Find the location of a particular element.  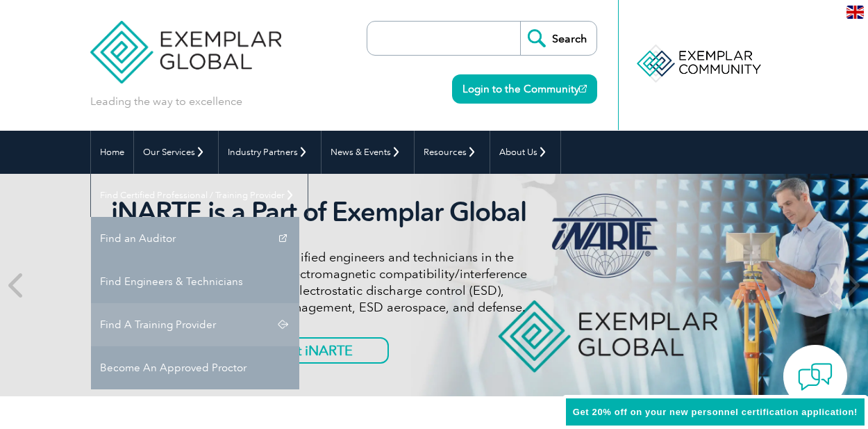

a: Find A Training Provider is located at coordinates (195, 325).